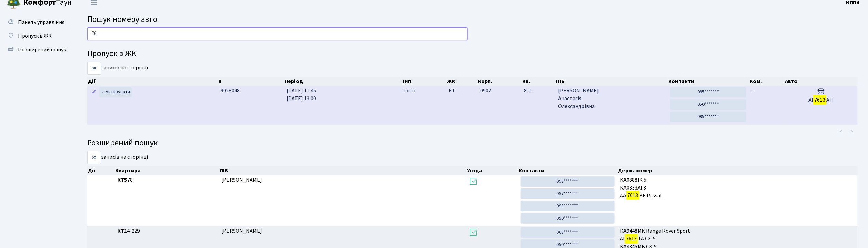  I want to click on th: Тип, so click(423, 81).